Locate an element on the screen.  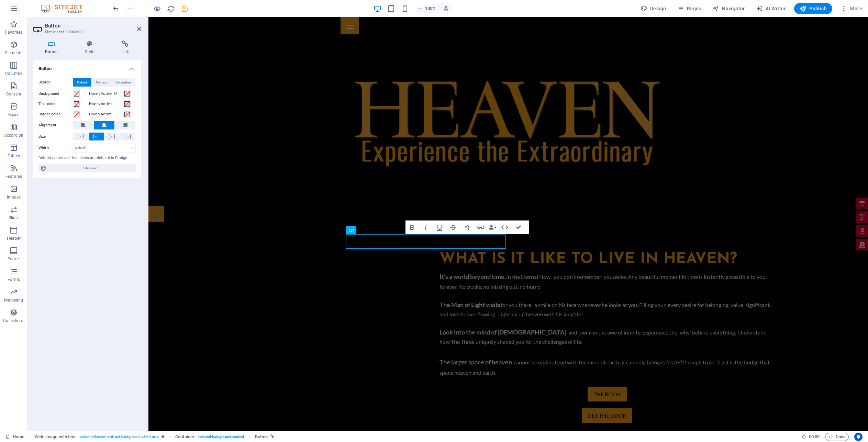
p: Tables is located at coordinates (14, 156).